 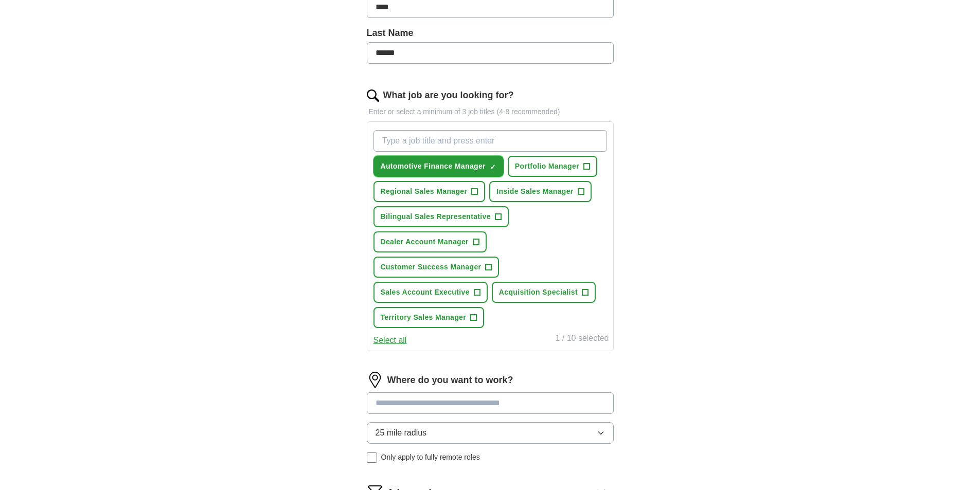 What do you see at coordinates (435, 217) in the screenshot?
I see `span: Bilingual Sales Representative` at bounding box center [435, 217].